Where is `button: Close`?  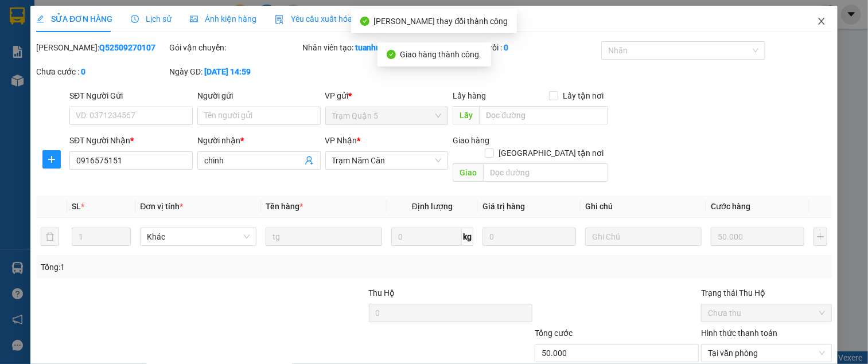 button: Close is located at coordinates (822, 22).